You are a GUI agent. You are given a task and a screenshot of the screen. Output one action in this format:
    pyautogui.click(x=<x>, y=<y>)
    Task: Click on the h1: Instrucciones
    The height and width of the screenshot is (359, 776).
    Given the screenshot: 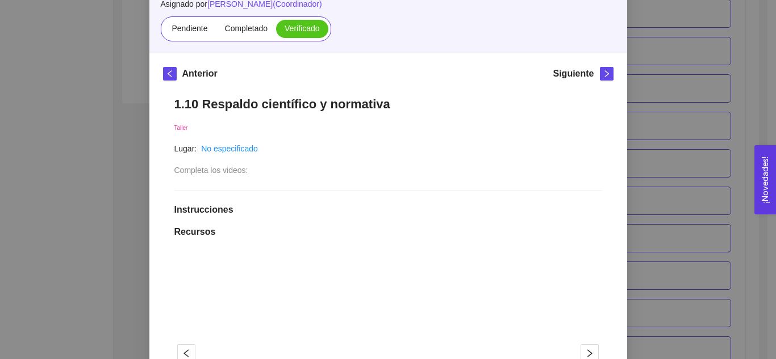 What is the action you would take?
    pyautogui.click(x=388, y=210)
    